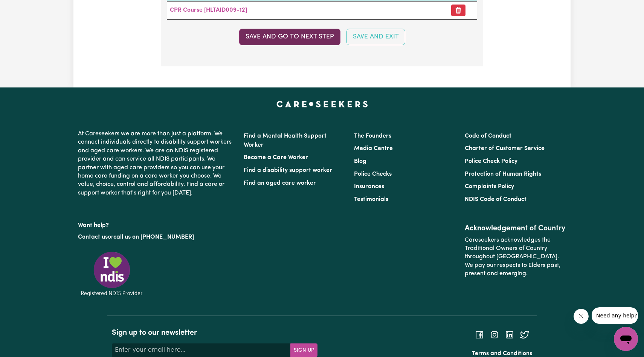  What do you see at coordinates (156, 163) in the screenshot?
I see `p: At Careseekers we are more than just a platform. We connect individuals directly to disability su...` at bounding box center [156, 163].